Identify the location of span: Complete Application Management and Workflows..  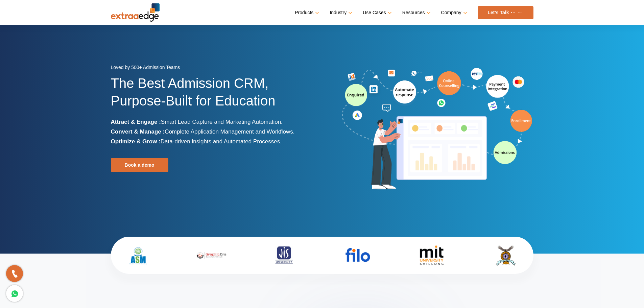
(229, 131).